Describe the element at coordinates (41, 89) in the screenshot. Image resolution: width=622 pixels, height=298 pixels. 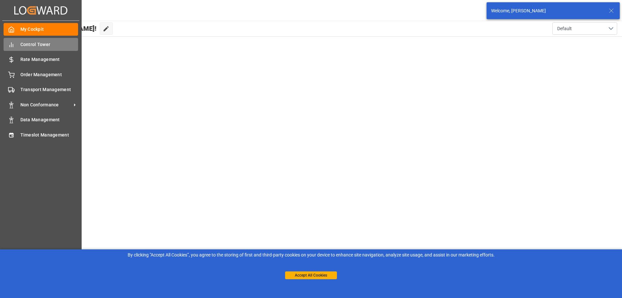
I see `a: Transport Management` at that location.